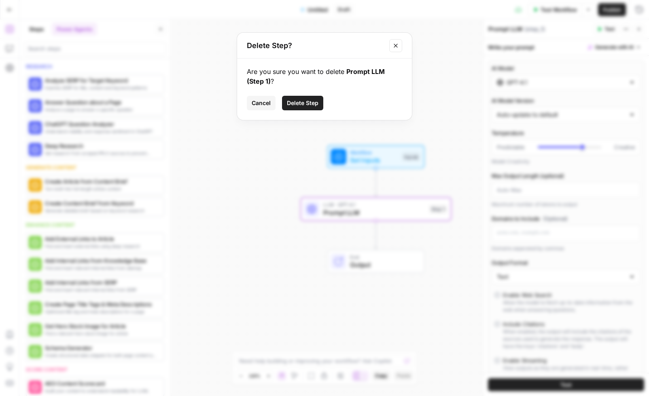 This screenshot has width=649, height=396. I want to click on span: Delete Step, so click(303, 103).